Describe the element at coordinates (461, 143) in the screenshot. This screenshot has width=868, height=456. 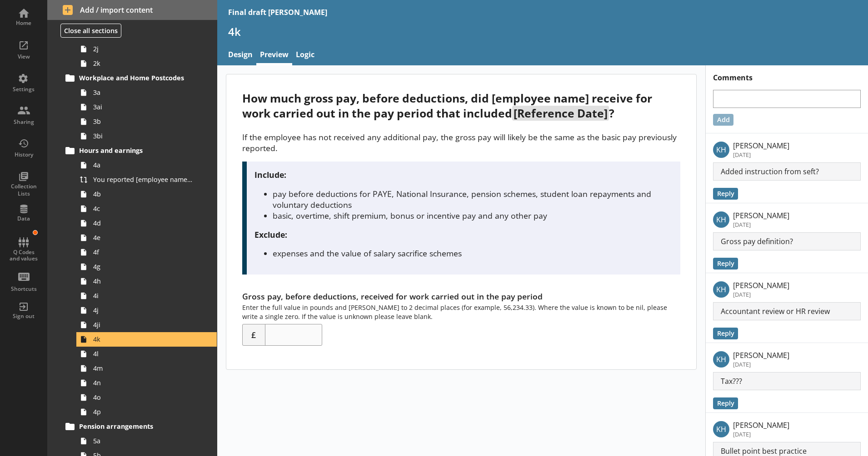
I see `p: If the employee has not received any additional pay, the gross pay will likely be the same as the...` at that location.